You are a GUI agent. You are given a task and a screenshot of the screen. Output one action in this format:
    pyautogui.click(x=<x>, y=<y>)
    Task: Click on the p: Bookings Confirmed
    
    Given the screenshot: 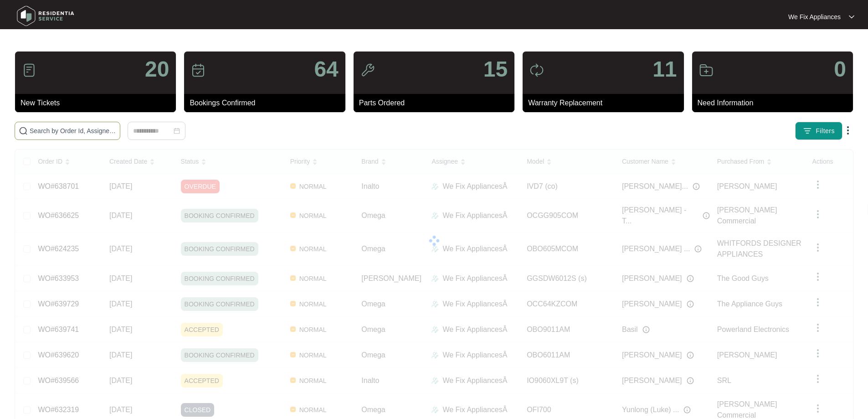 What is the action you would take?
    pyautogui.click(x=267, y=103)
    